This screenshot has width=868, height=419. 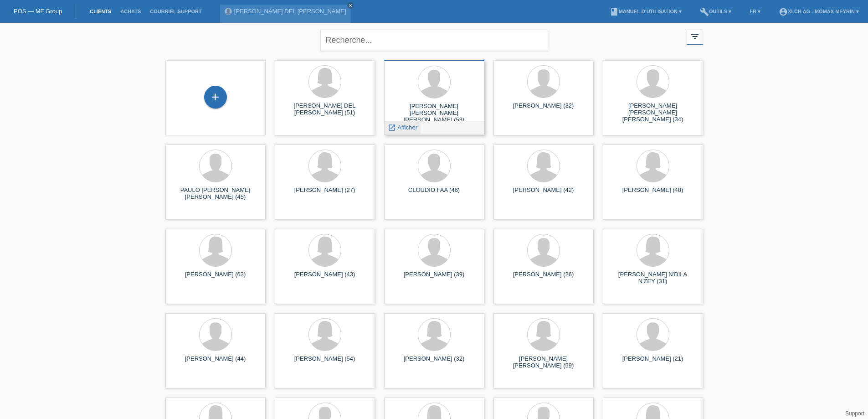 What do you see at coordinates (350, 5) in the screenshot?
I see `i: close` at bounding box center [350, 5].